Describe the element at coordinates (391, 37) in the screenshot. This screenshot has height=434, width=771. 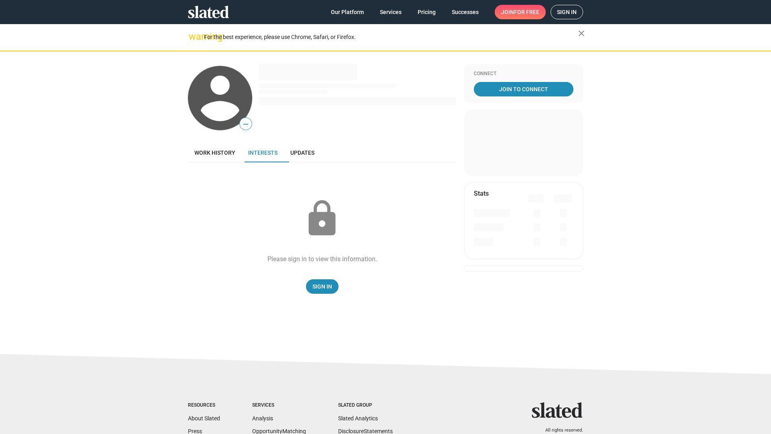
I see `div: For the best experience, please use Chrome, Safari, or Firefox.` at that location.